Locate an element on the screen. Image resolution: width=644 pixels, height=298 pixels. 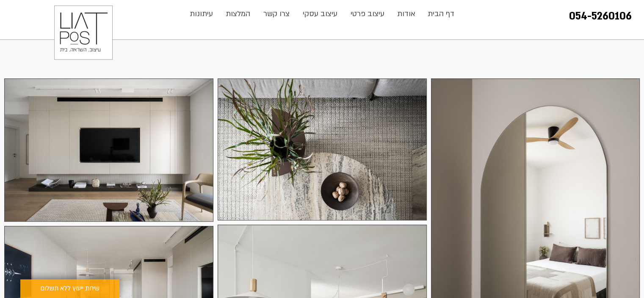
a: אודות is located at coordinates (407, 14).